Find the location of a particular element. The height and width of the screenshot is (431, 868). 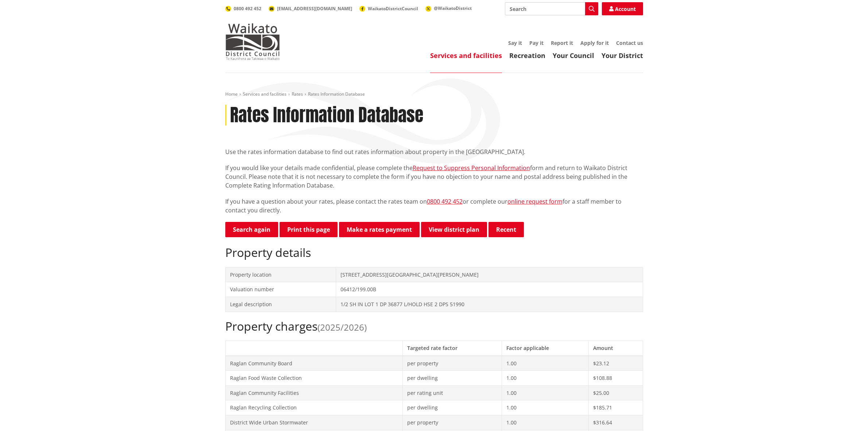

td: $316.64 is located at coordinates (615, 422).